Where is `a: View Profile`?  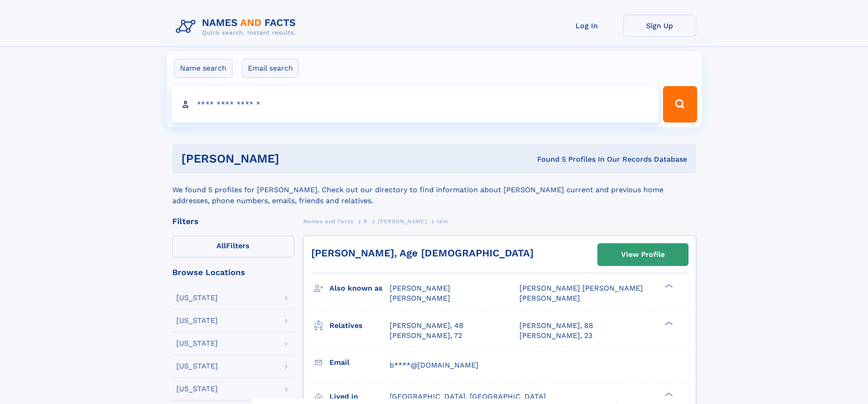 a: View Profile is located at coordinates (642, 255).